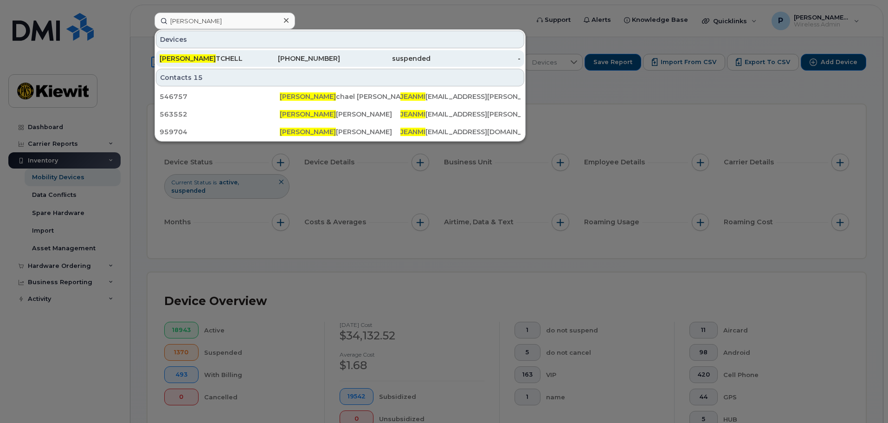 Image resolution: width=888 pixels, height=423 pixels. What do you see at coordinates (220, 132) in the screenshot?
I see `div: 959704` at bounding box center [220, 132].